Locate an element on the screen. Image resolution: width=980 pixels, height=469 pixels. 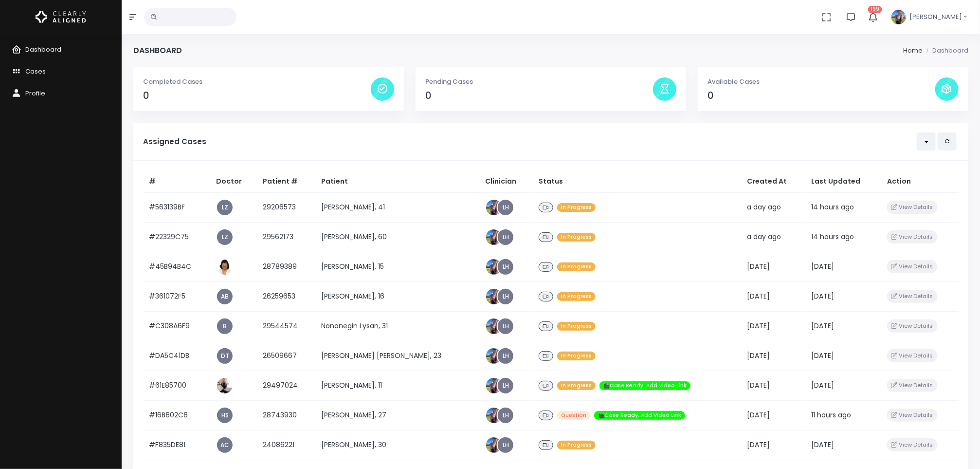
td: 29544574 is located at coordinates (286, 326).